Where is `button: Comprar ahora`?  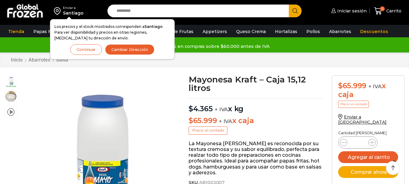
button: Comprar ahora is located at coordinates (369, 172).